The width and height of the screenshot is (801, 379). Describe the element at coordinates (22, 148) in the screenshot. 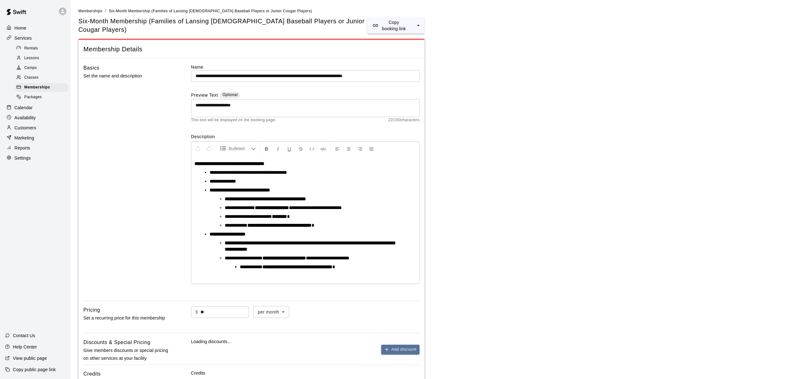

I see `p: Reports` at that location.